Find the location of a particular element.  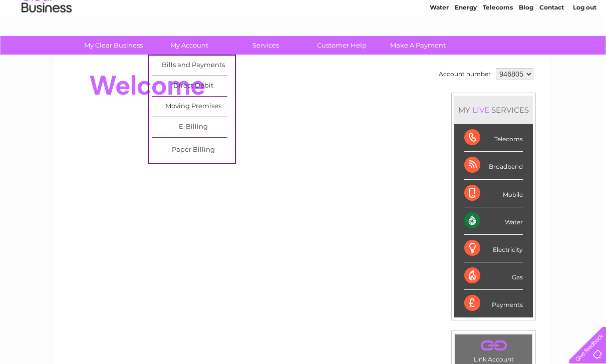

a: Blog is located at coordinates (526, 46).